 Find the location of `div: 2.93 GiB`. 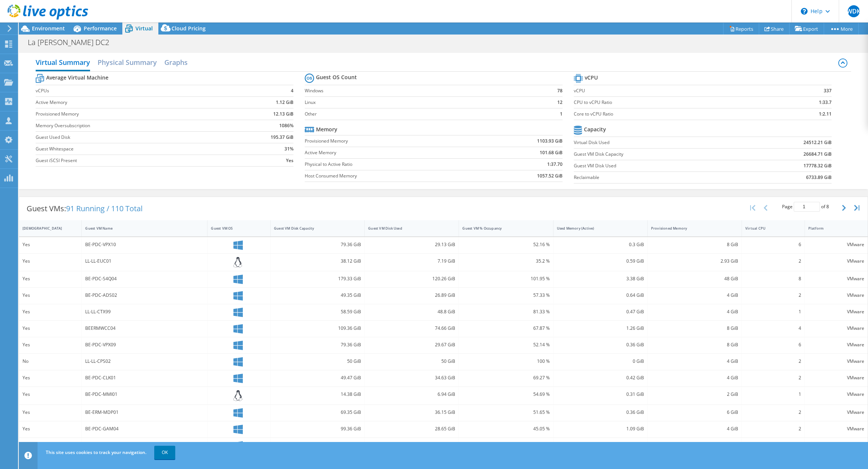

div: 2.93 GiB is located at coordinates (695, 261).